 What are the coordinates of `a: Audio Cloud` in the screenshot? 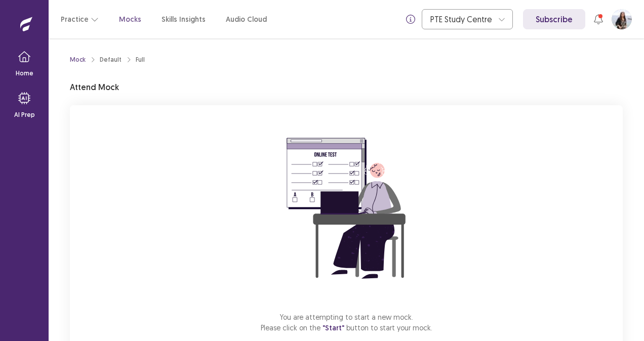 It's located at (246, 19).